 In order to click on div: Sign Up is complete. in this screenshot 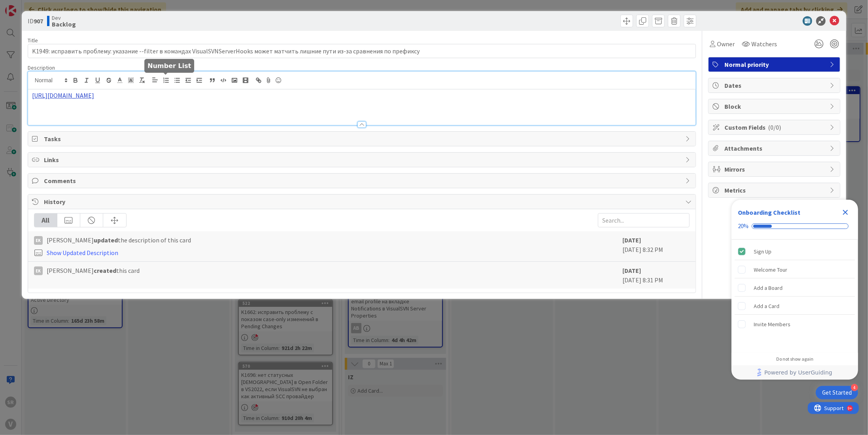, I will do `click(795, 251)`.